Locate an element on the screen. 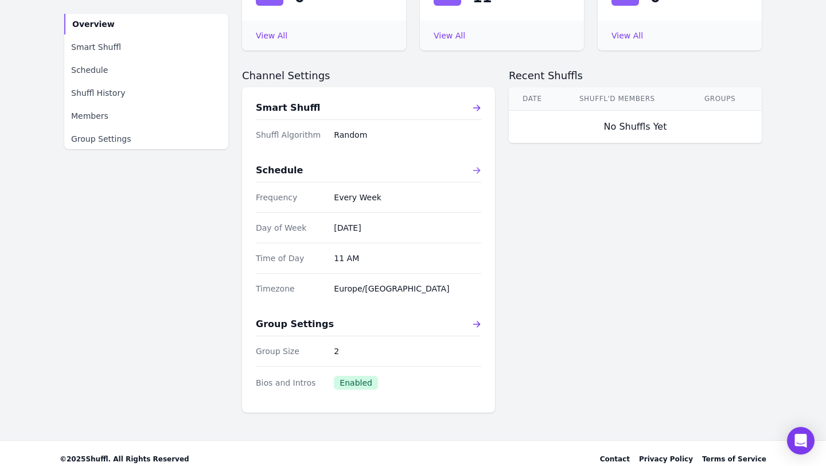 Image resolution: width=826 pixels, height=466 pixels. span: Overview is located at coordinates (93, 24).